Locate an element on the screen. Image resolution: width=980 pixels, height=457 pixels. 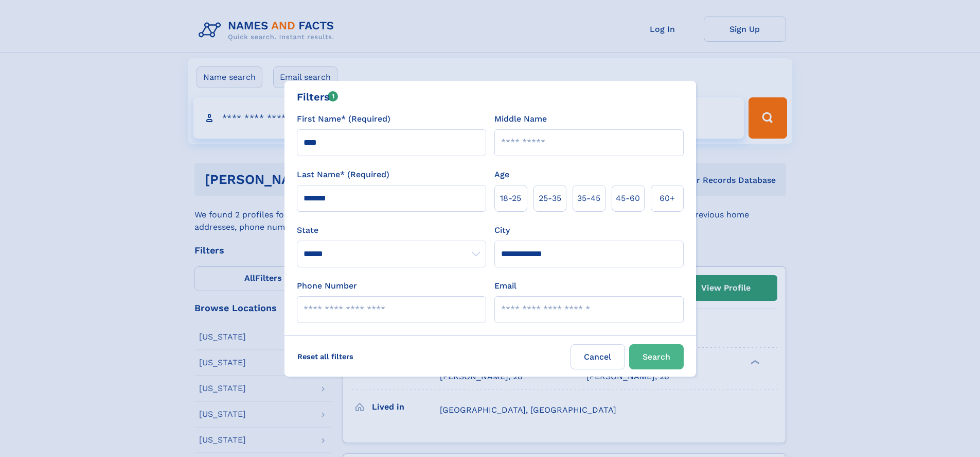
label: Age is located at coordinates (502, 175).